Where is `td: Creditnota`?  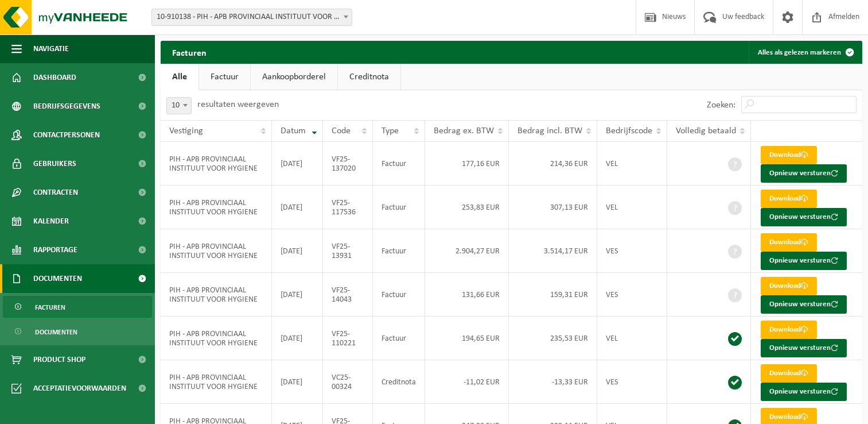
td: Creditnota is located at coordinates (399, 382).